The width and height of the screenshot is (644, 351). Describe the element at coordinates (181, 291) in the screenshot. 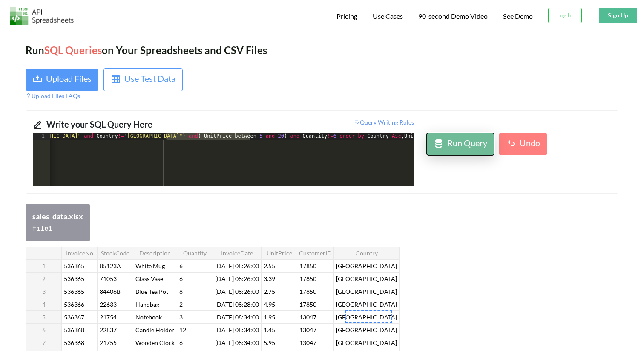

I see `span: 8` at that location.